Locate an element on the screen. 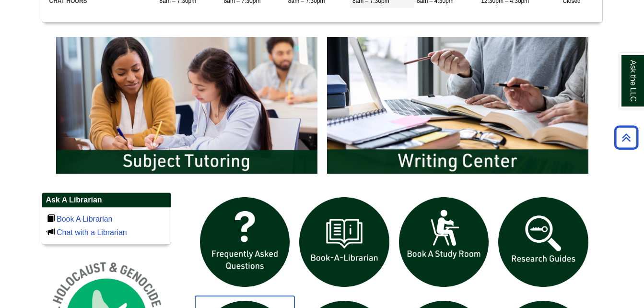  a: Chat with a Librarian is located at coordinates (92, 232).